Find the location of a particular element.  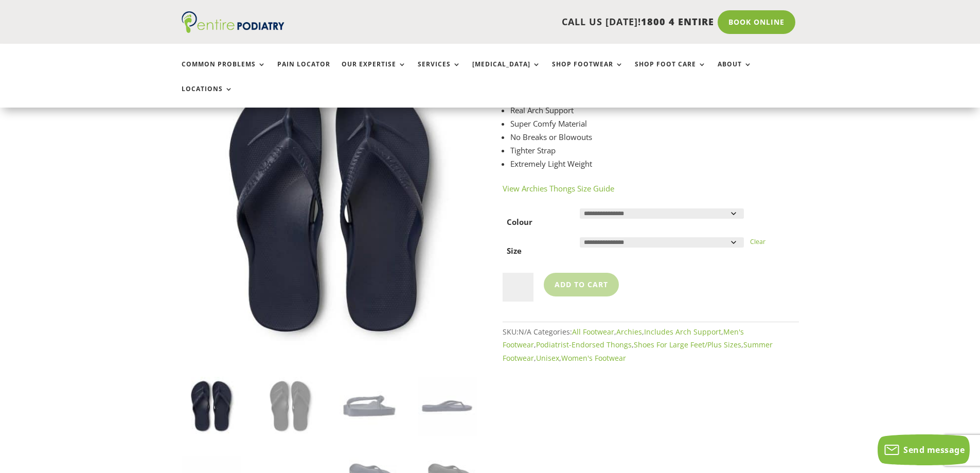

button: Add to cart is located at coordinates (581, 285).